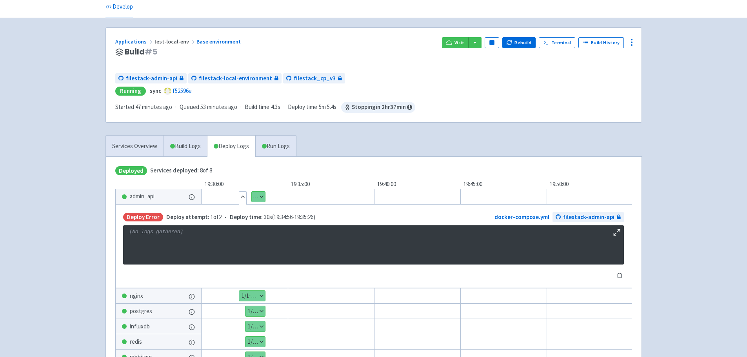 This screenshot has width=747, height=357. I want to click on span: 5m 5.4s, so click(327, 107).